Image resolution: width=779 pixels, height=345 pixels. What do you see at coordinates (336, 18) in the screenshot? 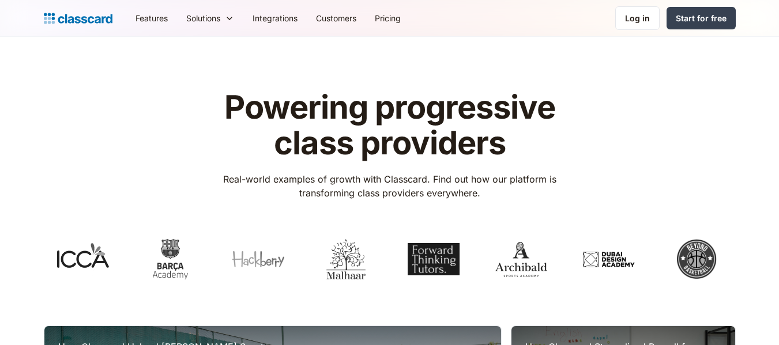
I see `a: Customers` at bounding box center [336, 18].